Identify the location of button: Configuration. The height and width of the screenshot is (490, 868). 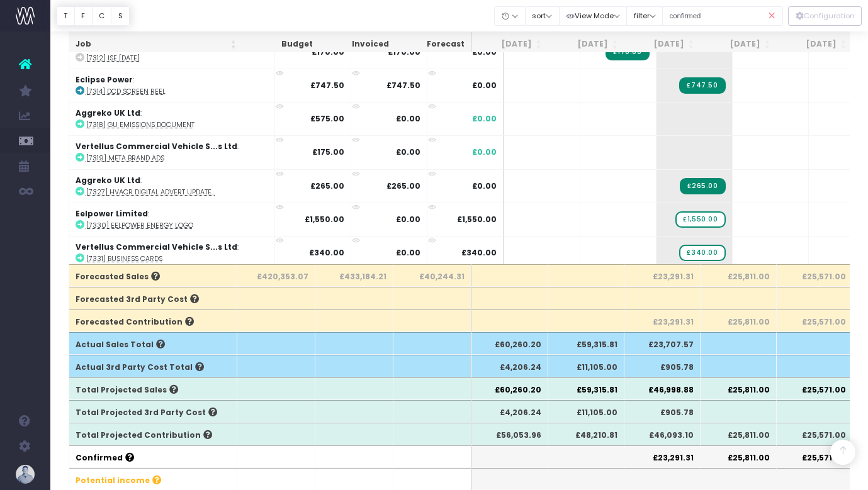
(825, 15).